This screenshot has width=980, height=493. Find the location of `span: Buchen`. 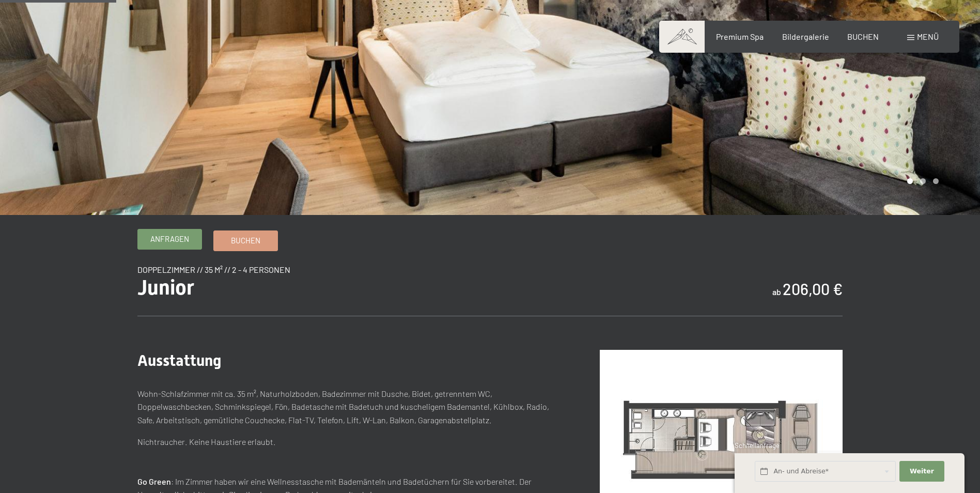

span: Buchen is located at coordinates (245, 240).